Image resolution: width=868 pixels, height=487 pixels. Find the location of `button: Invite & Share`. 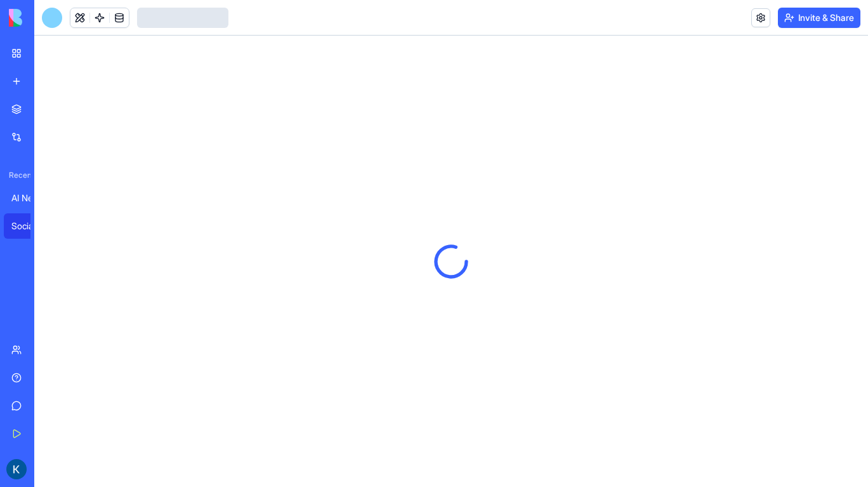

button: Invite & Share is located at coordinates (819, 18).